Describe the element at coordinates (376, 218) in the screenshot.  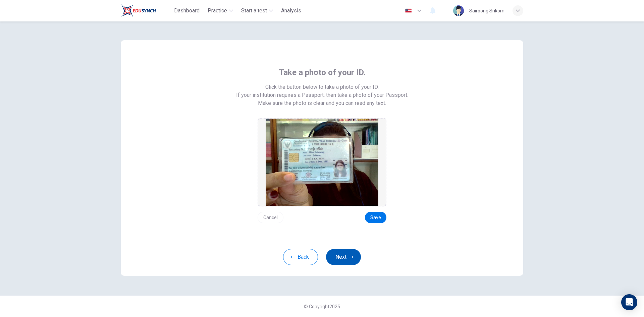
I see `button: Save` at that location.